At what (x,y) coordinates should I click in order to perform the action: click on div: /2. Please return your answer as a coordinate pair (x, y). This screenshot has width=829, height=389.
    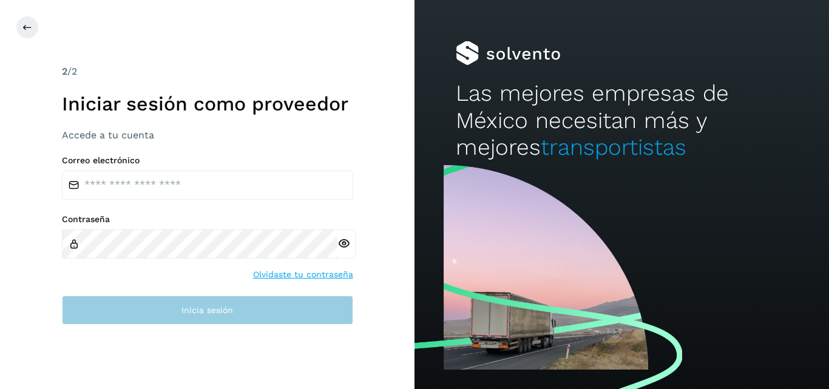
    Looking at the image, I should click on (208, 72).